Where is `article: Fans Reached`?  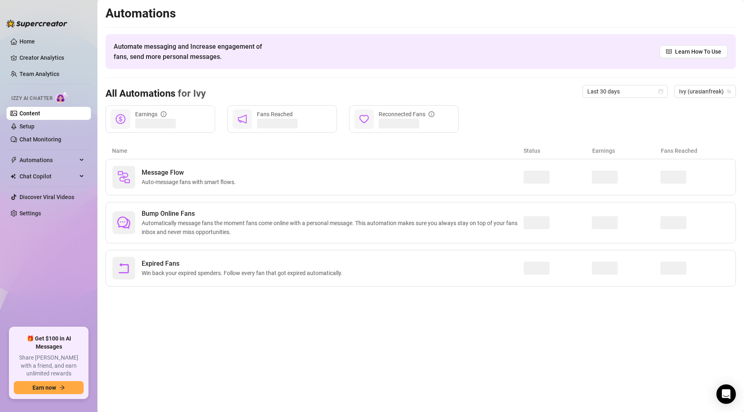
article: Fans Reached is located at coordinates (695, 151).